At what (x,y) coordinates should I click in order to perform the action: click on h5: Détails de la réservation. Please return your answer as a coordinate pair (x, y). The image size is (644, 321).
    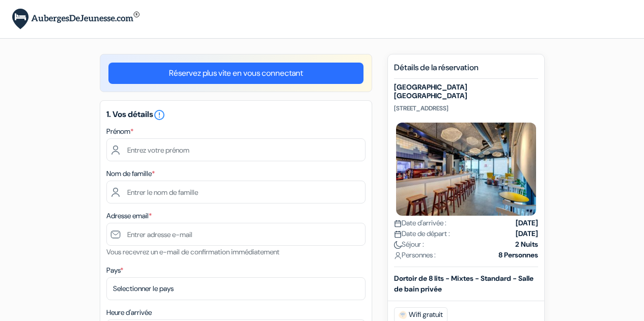
    Looking at the image, I should click on (466, 71).